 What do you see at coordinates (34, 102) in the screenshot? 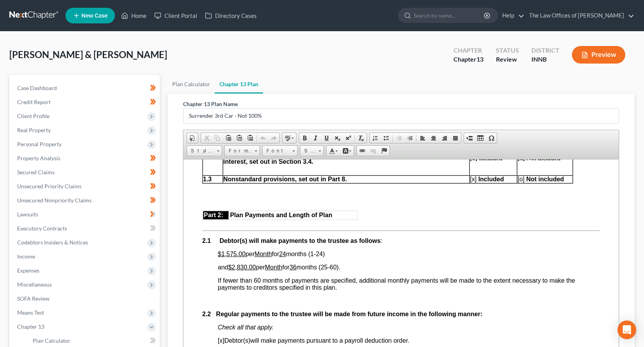
I see `span: Credit Report` at bounding box center [34, 102].